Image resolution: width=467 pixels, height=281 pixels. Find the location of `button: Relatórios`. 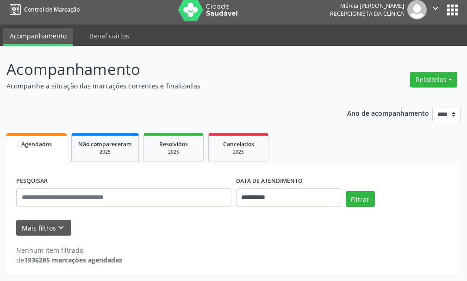

button: Relatórios is located at coordinates (434, 80).